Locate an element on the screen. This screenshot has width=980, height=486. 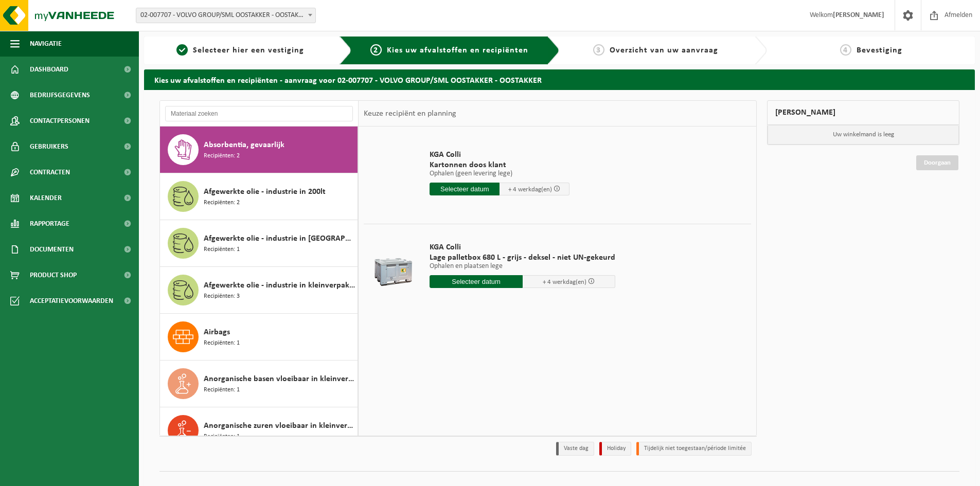
span: Kartonnen doos klant is located at coordinates (500, 165).